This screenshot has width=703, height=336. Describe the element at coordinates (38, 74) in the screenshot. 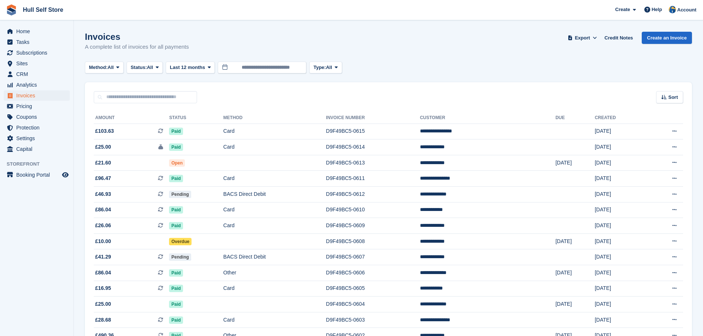

I see `span: CRM` at that location.